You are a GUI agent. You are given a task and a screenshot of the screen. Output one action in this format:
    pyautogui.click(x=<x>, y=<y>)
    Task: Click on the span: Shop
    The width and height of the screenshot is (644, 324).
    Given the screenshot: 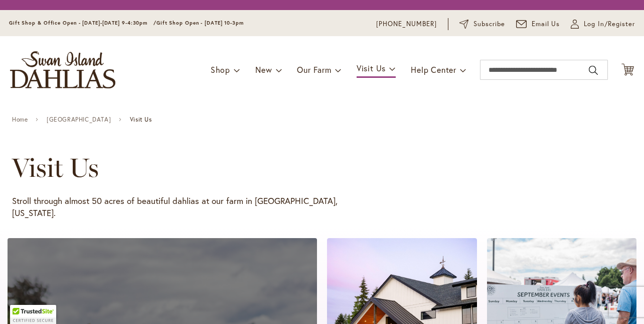 What is the action you would take?
    pyautogui.click(x=220, y=69)
    